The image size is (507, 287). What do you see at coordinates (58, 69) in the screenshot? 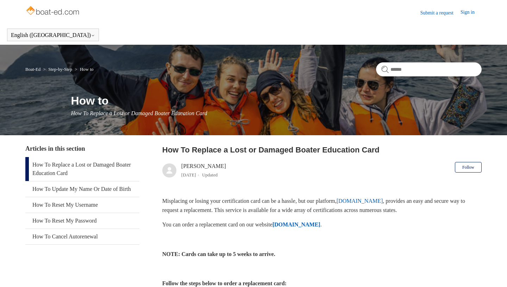
I see `li: Step-by-Step` at bounding box center [58, 69].